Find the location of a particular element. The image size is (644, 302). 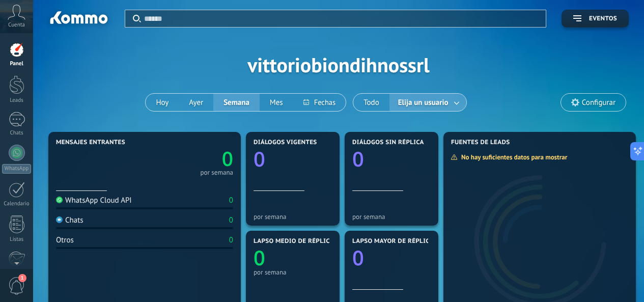

span: 1 is located at coordinates (22, 278).